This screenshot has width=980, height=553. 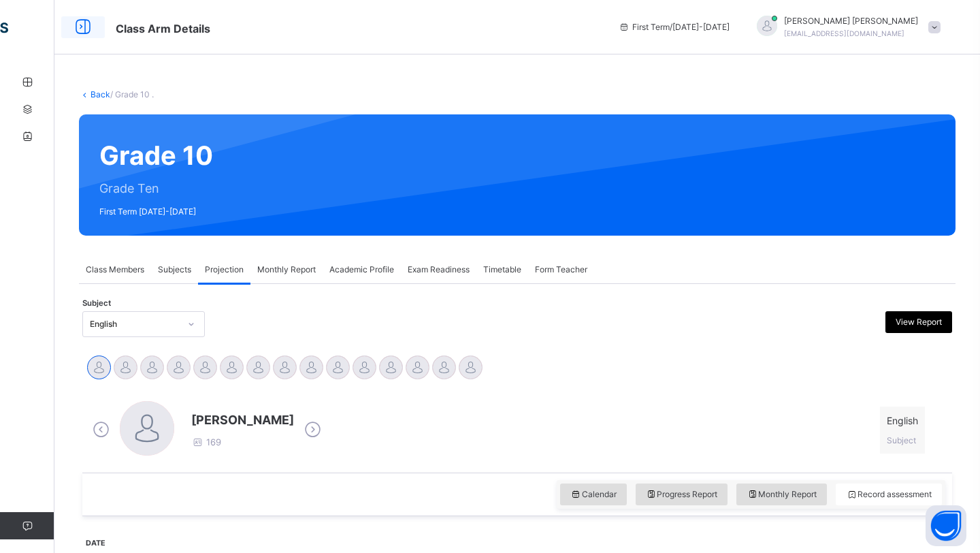 I want to click on span: Form Teacher, so click(x=561, y=269).